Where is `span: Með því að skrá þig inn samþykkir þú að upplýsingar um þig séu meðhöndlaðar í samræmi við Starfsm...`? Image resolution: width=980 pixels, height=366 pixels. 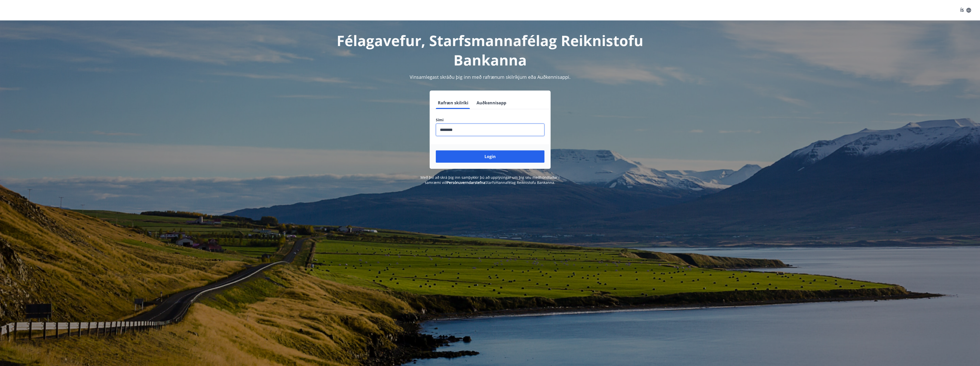 span: Með því að skrá þig inn samþykkir þú að upplýsingar um þig séu meðhöndlaðar í samræmi við Starfsm... is located at coordinates (490, 180).